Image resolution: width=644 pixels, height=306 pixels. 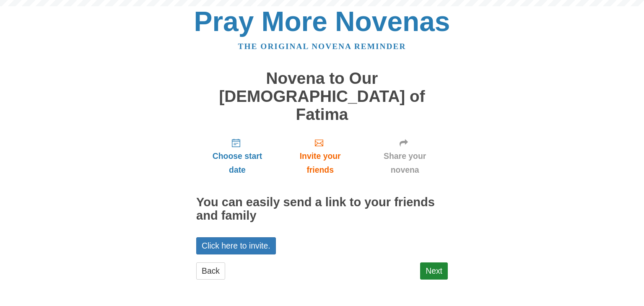 I want to click on h2: You can easily send a link to your friends and family, so click(x=322, y=209).